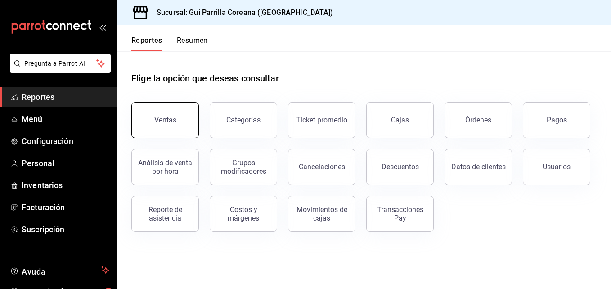 Image resolution: width=611 pixels, height=289 pixels. I want to click on div: Costos y márgenes, so click(244, 214).